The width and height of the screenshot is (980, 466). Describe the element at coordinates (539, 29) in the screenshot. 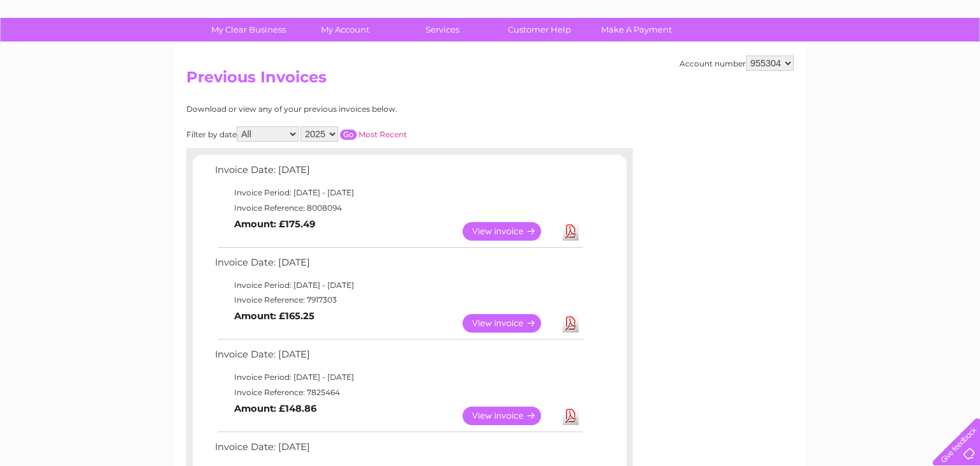

I see `a: Customer Help` at that location.